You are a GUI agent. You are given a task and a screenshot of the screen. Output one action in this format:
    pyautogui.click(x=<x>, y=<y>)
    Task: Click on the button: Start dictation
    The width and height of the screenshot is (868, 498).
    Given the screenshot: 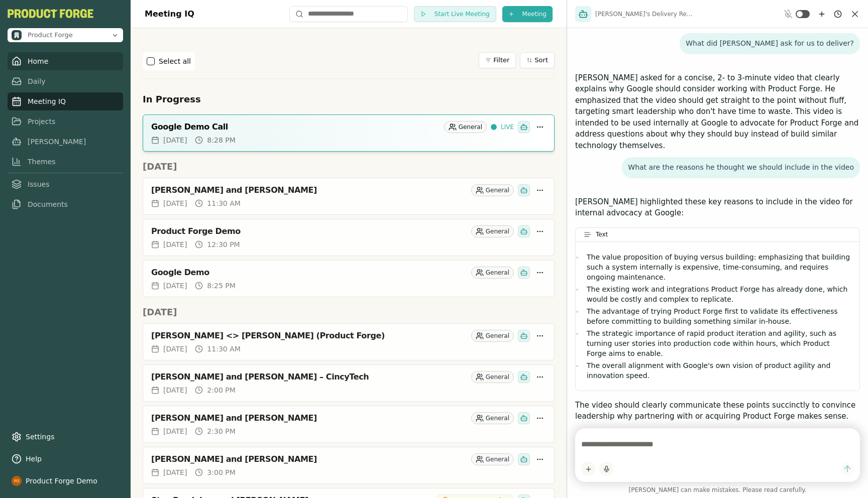 What is the action you would take?
    pyautogui.click(x=606, y=469)
    